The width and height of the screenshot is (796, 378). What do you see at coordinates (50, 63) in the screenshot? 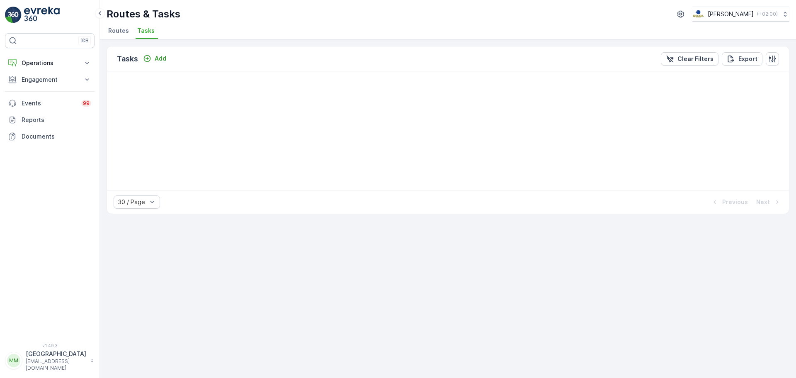
I see `p: Operations` at bounding box center [50, 63].